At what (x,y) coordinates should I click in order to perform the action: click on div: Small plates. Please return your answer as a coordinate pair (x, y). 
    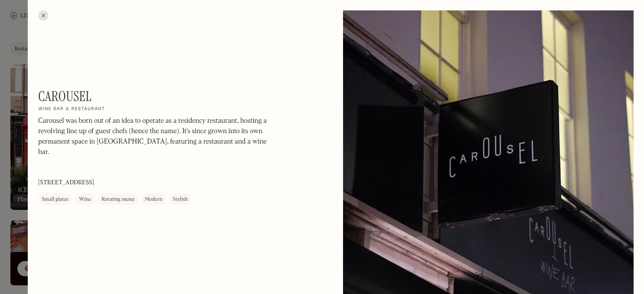
    Looking at the image, I should click on (55, 200).